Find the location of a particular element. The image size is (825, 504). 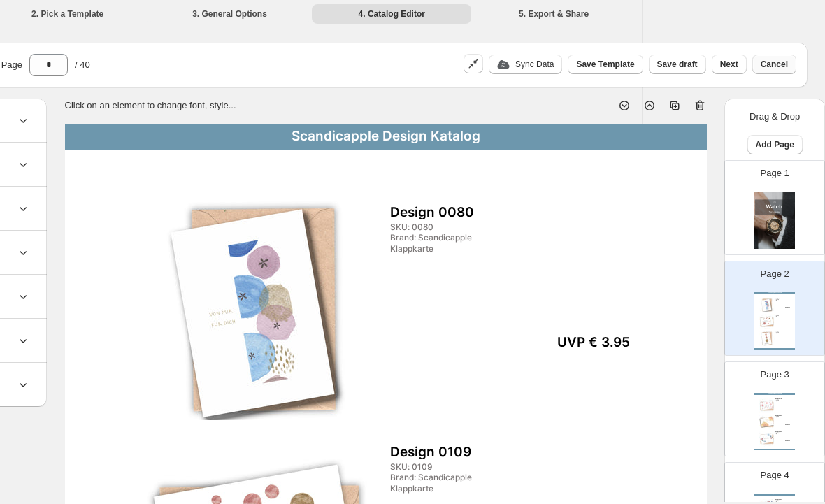

div: Design 0112 is located at coordinates (784, 331).